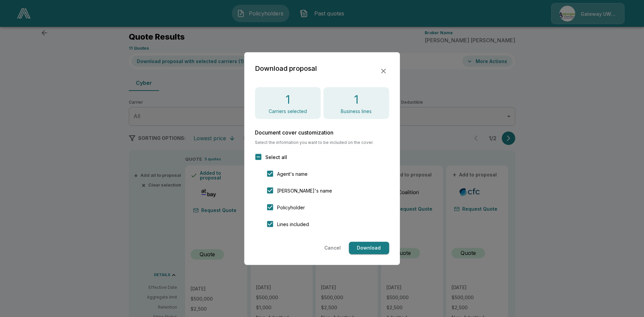 The width and height of the screenshot is (644, 317). Describe the element at coordinates (292, 174) in the screenshot. I see `span: Agent's name` at that location.